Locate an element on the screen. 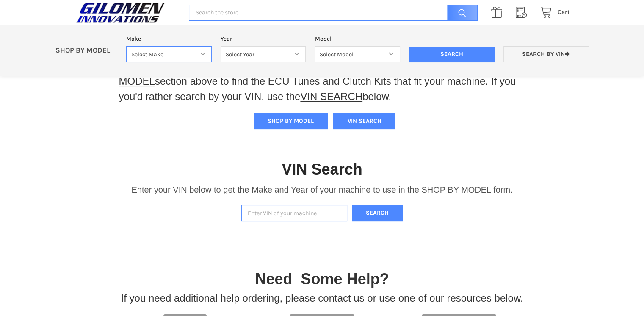 The image size is (644, 316). label: Make is located at coordinates (169, 38).